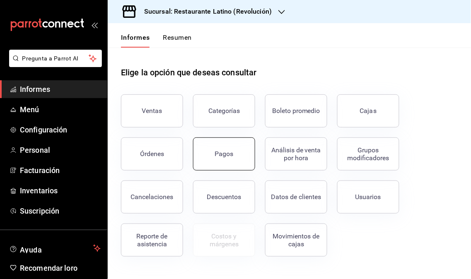  I want to click on button: Análisis de venta por hora, so click(296, 154).